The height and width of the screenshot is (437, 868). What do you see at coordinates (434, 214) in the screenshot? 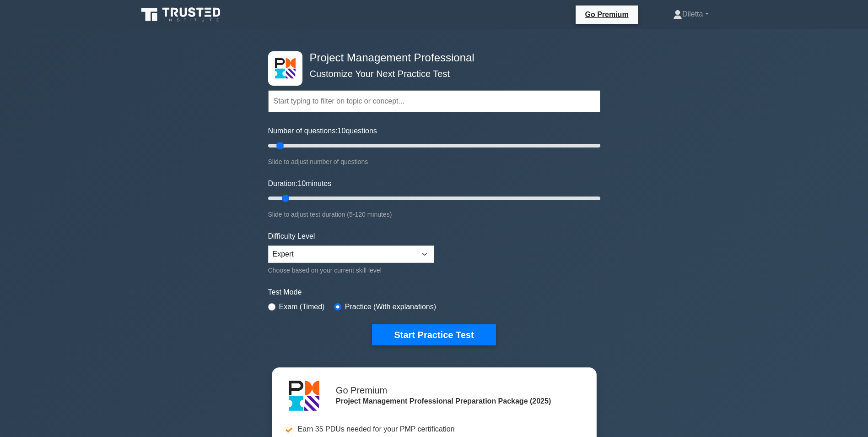
I see `div: Slide to adjust test duration (5-120 minutes)` at bounding box center [434, 214].